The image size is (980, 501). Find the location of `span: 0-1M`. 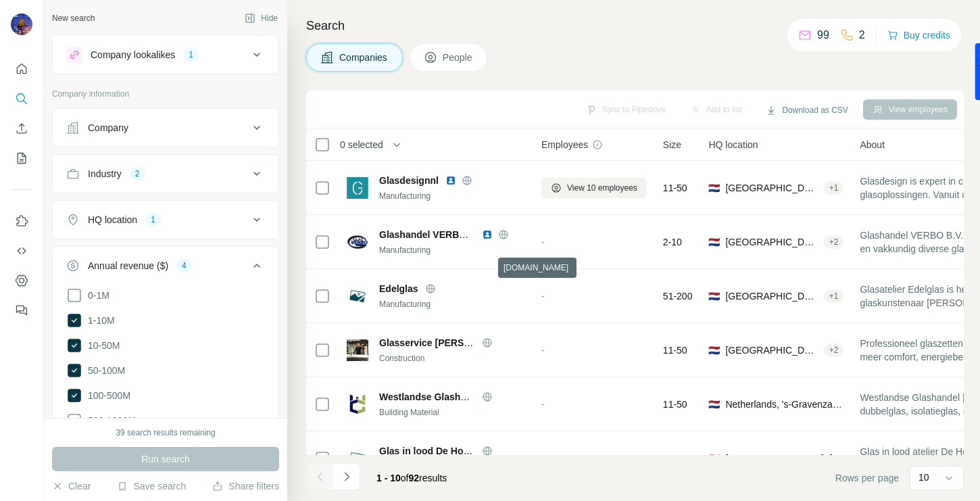

span: 0-1M is located at coordinates (96, 295).